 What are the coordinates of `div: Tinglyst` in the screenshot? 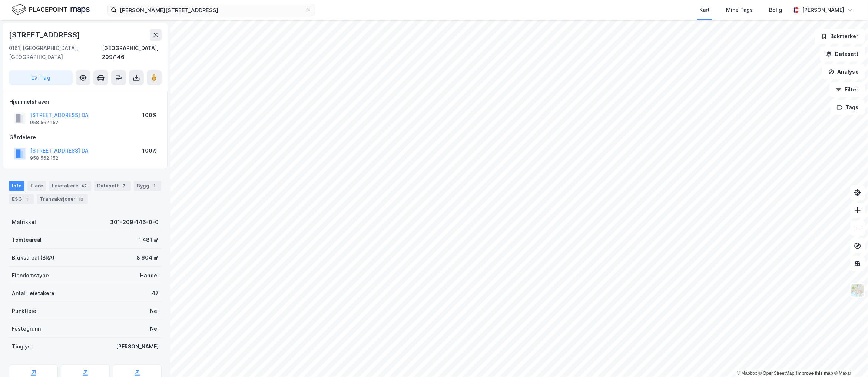 It's located at (22, 347).